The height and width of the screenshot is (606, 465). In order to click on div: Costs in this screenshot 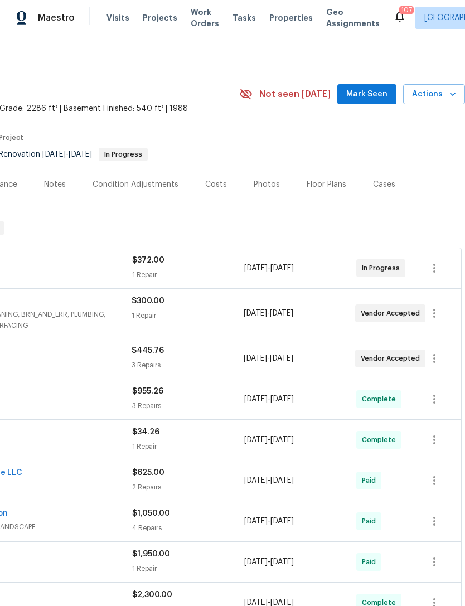, I will do `click(216, 184)`.